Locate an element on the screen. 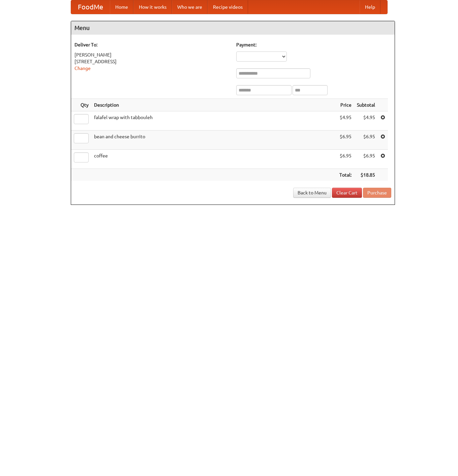 The height and width of the screenshot is (476, 458). a: Recipe videos is located at coordinates (228, 7).